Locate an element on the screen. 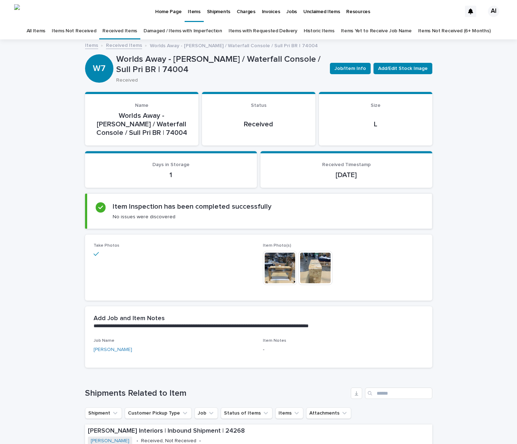  div: Search is located at coordinates (399, 393).